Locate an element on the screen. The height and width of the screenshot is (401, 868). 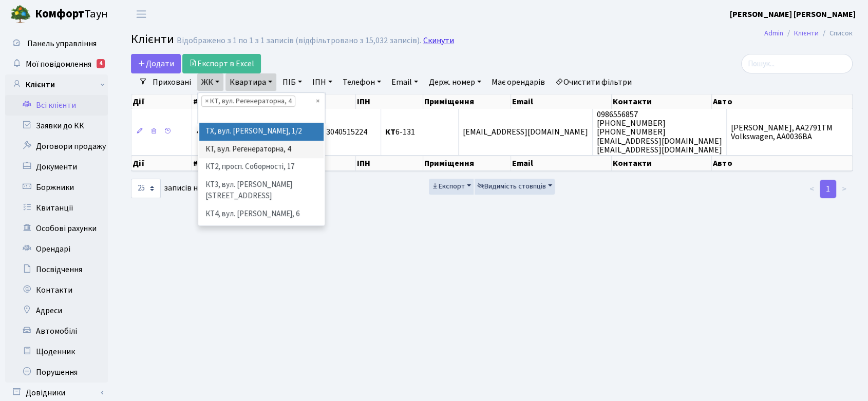
nav: breadcrumb is located at coordinates (808, 33).